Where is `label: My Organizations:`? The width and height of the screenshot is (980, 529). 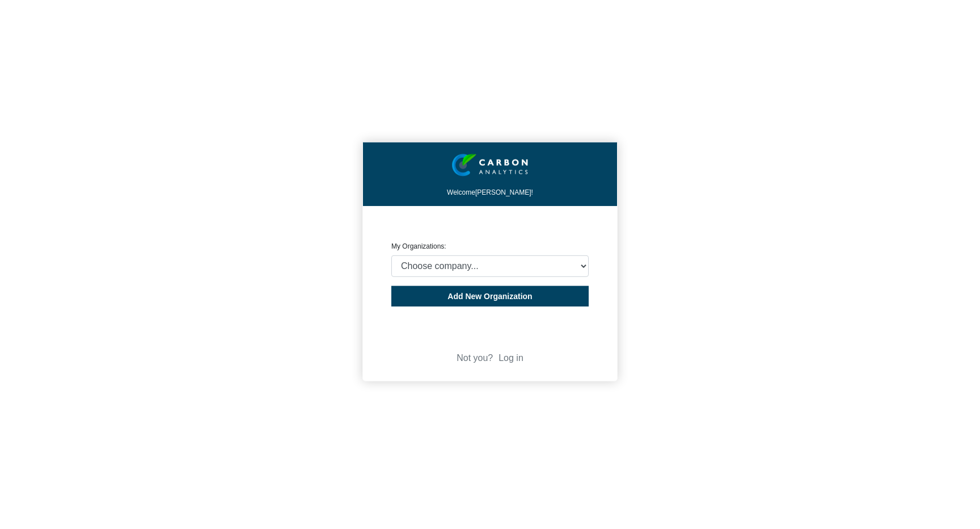
label: My Organizations: is located at coordinates (418, 246).